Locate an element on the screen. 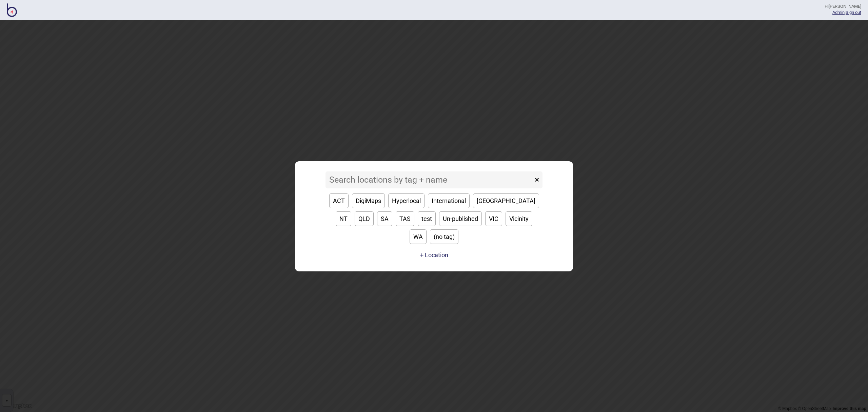 The image size is (868, 412). button: WA is located at coordinates (418, 236).